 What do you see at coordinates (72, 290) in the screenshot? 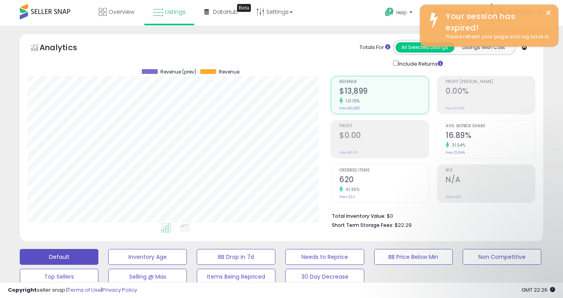
I see `div: seller snap | |` at bounding box center [72, 290].